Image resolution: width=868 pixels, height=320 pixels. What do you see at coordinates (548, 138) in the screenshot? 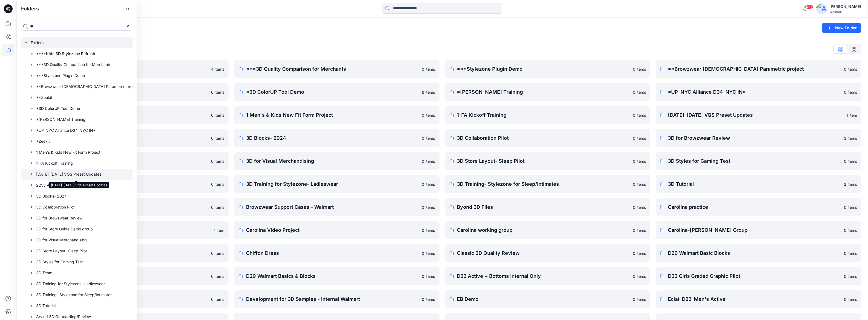
I see `a: 3D Collaboration Pilot0 items` at bounding box center [548, 138].